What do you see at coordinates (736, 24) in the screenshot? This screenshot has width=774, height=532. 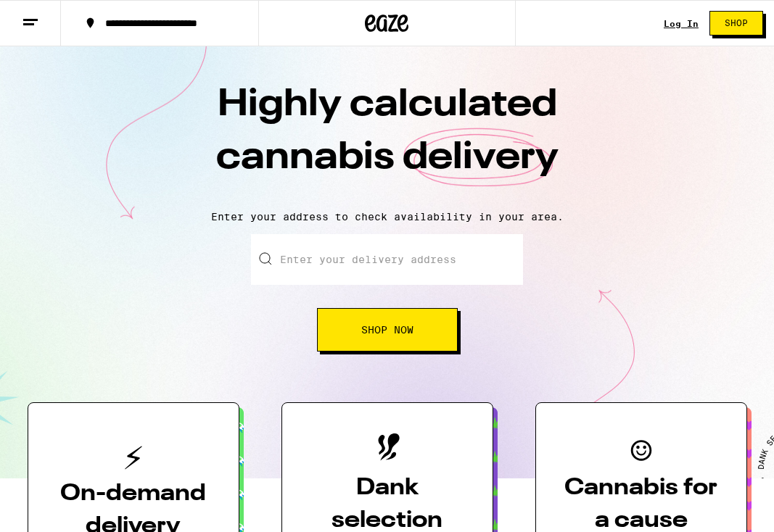 I see `span: Shop` at bounding box center [736, 24].